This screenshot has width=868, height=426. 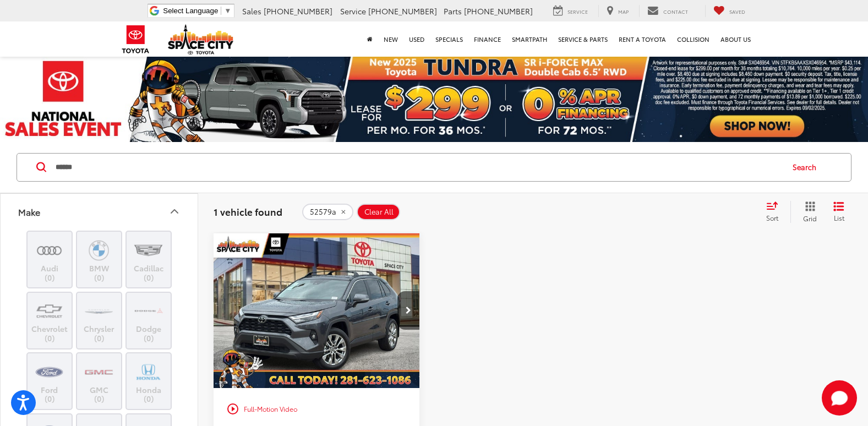 What do you see at coordinates (642, 39) in the screenshot?
I see `a: Rent a Toyota` at bounding box center [642, 39].